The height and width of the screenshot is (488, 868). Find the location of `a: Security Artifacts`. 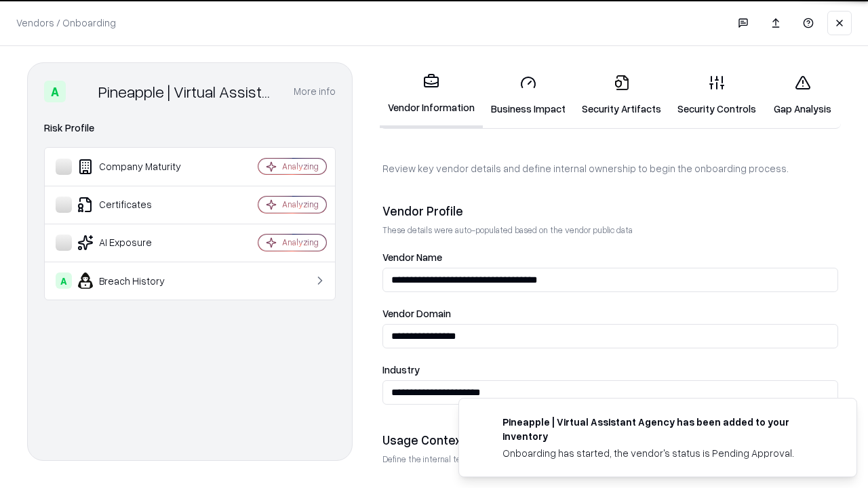

a: Security Artifacts is located at coordinates (621, 95).